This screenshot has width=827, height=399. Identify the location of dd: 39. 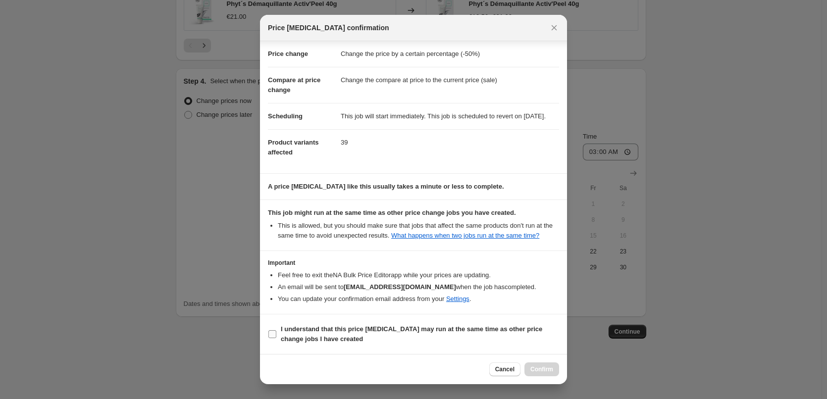
(450, 142).